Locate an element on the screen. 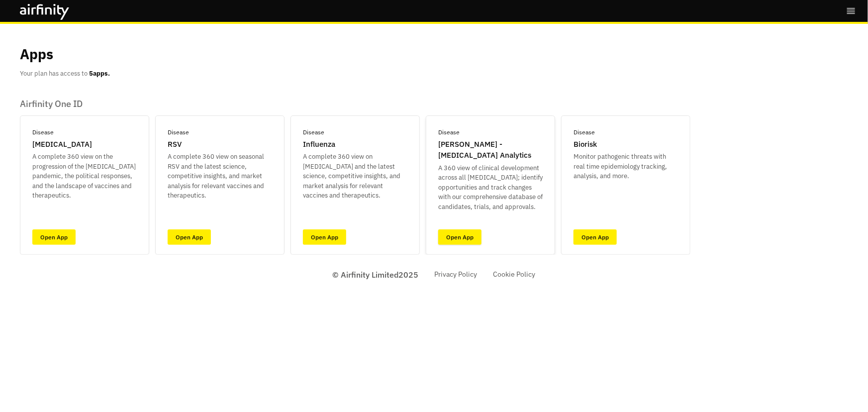  a: Cookie Policy is located at coordinates (514, 274).